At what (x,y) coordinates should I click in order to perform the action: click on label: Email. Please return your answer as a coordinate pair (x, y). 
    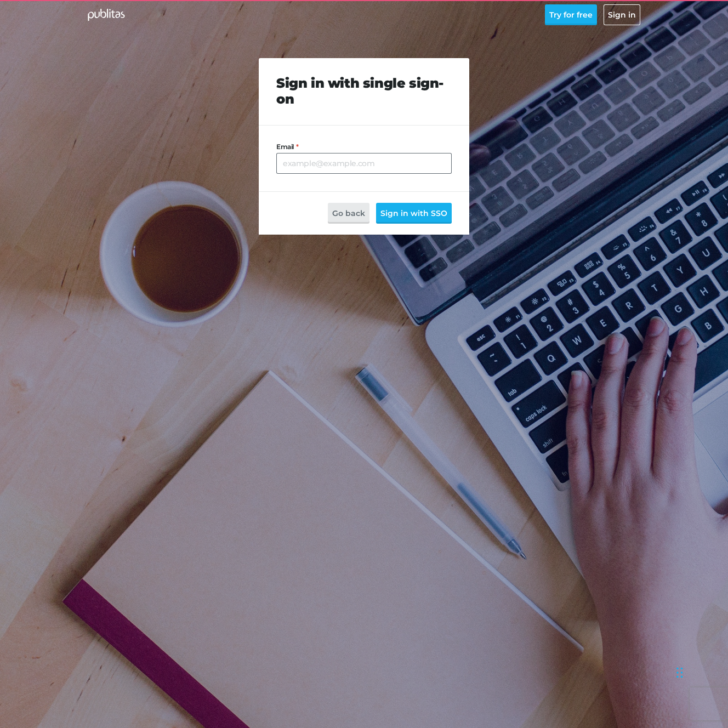
    Looking at the image, I should click on (364, 147).